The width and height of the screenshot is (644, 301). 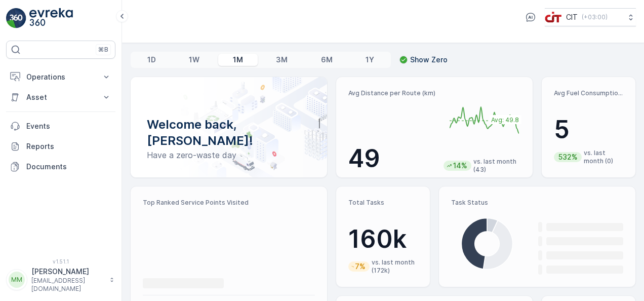 What do you see at coordinates (69, 146) in the screenshot?
I see `p: Reports` at bounding box center [69, 146].